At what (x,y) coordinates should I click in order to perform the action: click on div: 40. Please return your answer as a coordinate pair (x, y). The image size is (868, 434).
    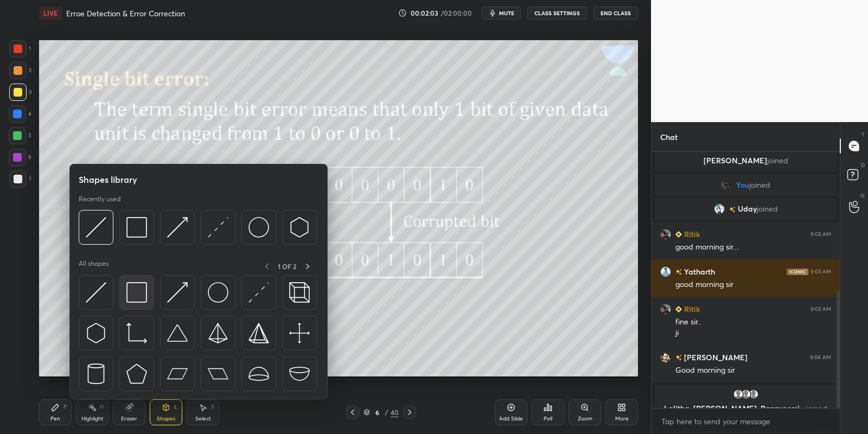
    Looking at the image, I should click on (394, 413).